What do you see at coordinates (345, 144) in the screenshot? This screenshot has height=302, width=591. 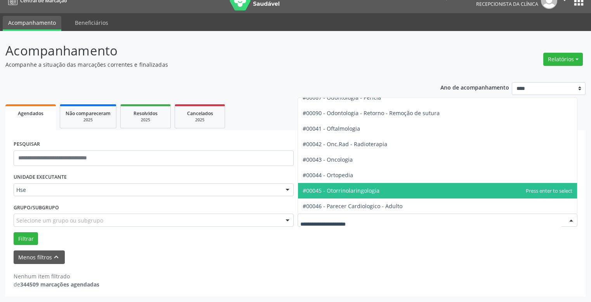 I see `span: #00042 - Onc.Rad - Radioterapia` at bounding box center [345, 144].